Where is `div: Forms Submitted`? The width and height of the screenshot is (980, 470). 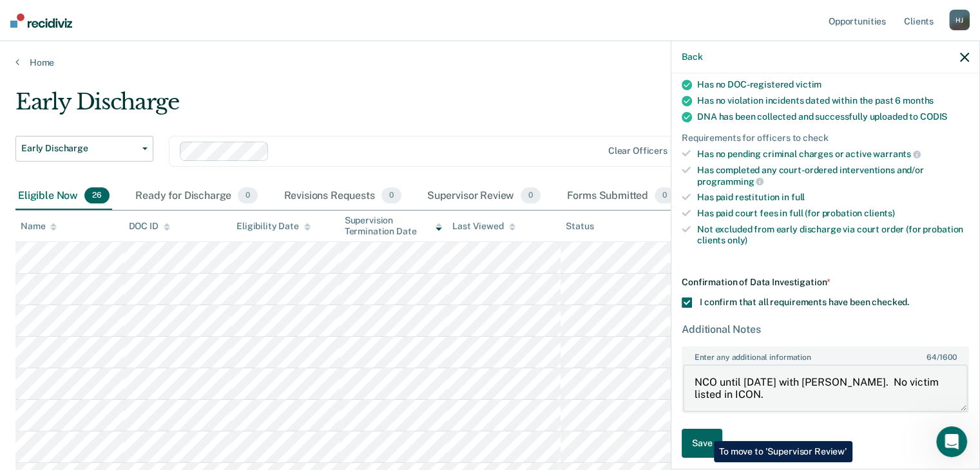 div: Forms Submitted is located at coordinates (620, 196).